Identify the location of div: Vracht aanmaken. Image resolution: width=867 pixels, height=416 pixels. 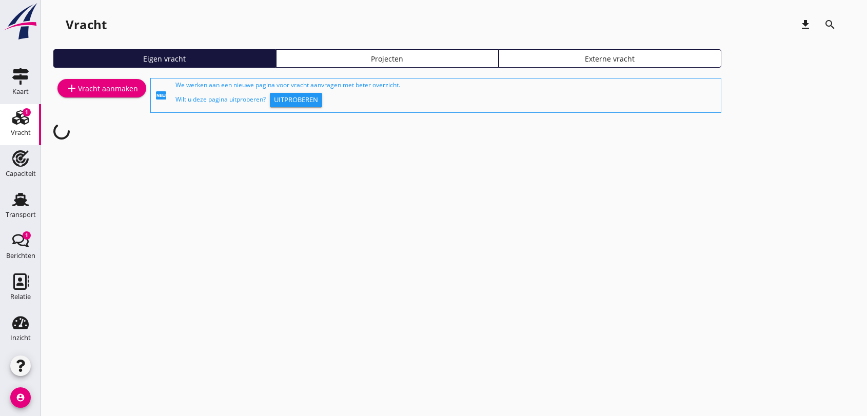
(102, 88).